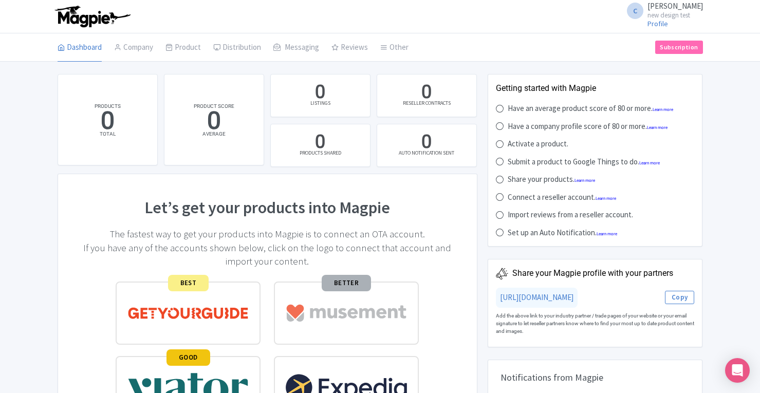 The width and height of the screenshot is (760, 393). I want to click on a: Reviews, so click(350, 48).